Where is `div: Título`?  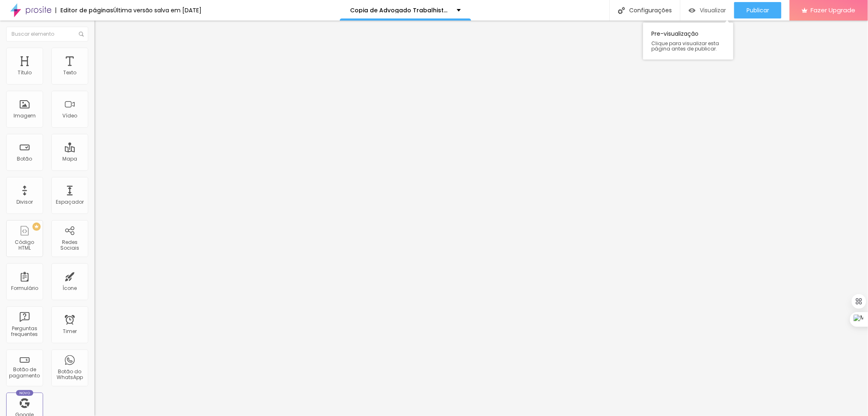 div: Título is located at coordinates (24, 72).